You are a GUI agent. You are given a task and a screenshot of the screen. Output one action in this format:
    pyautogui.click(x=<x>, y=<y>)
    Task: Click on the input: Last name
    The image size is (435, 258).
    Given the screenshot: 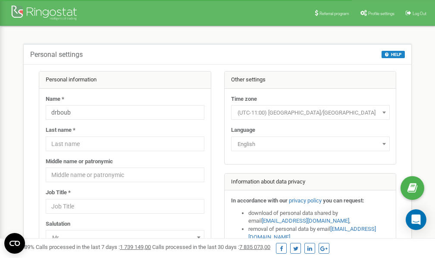 What is the action you would take?
    pyautogui.click(x=125, y=144)
    